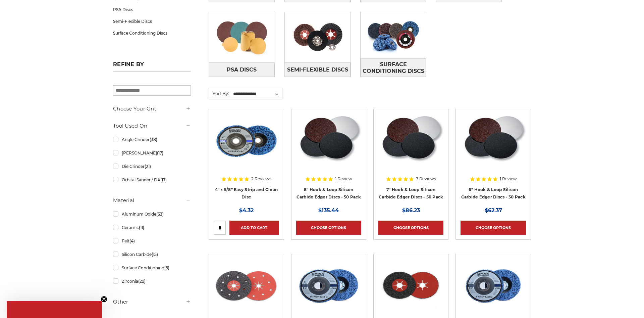 Image resolution: width=644 pixels, height=318 pixels. I want to click on h5: Other, so click(152, 302).